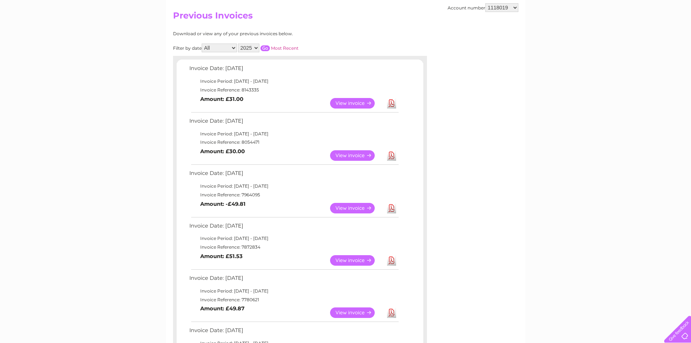 This screenshot has height=343, width=691. Describe the element at coordinates (268, 48) in the screenshot. I see `div: Filter by date` at that location.